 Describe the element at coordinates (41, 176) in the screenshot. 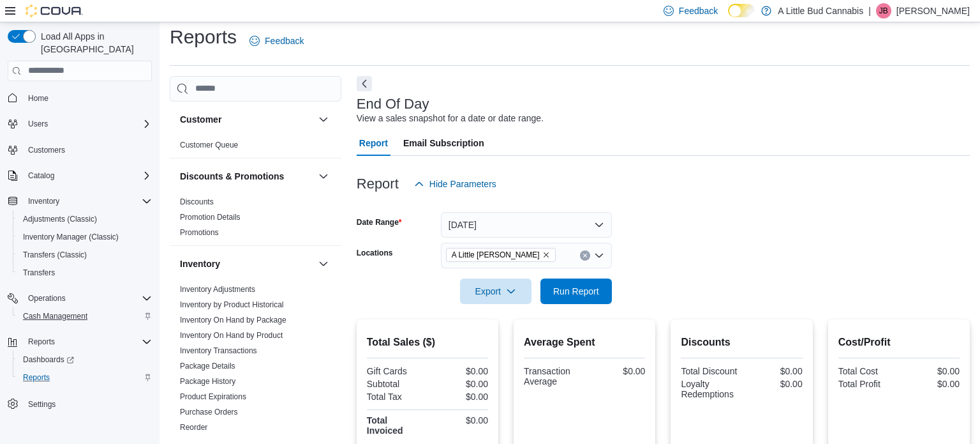

I see `span: Catalog` at that location.